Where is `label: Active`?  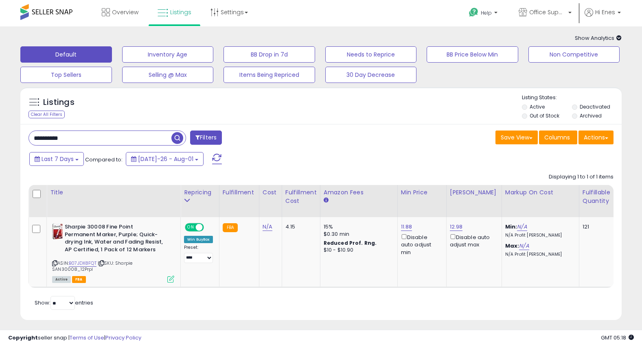
label: Active is located at coordinates (537, 107).